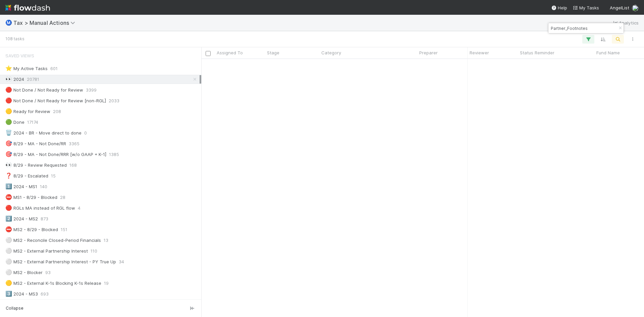 Image resolution: width=644 pixels, height=317 pixels. I want to click on div: Not Done / Not Ready for Review [non-RGL], so click(56, 101).